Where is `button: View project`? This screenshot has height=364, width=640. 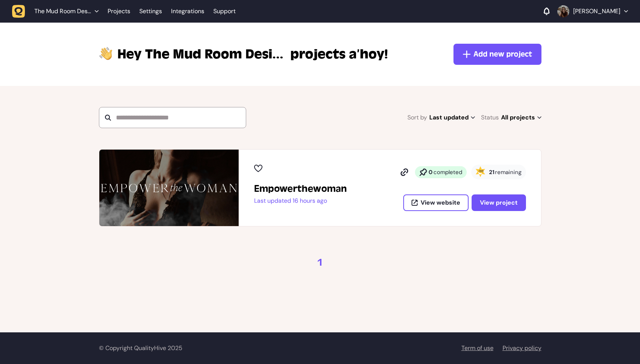 button: View project is located at coordinates (498, 203).